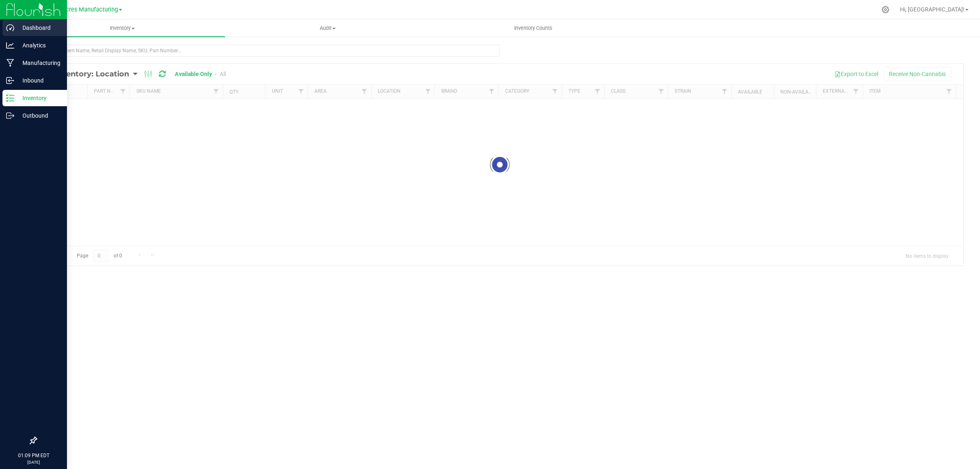 The height and width of the screenshot is (469, 980). Describe the element at coordinates (33, 456) in the screenshot. I see `p: 01:09 PM EDT` at that location.